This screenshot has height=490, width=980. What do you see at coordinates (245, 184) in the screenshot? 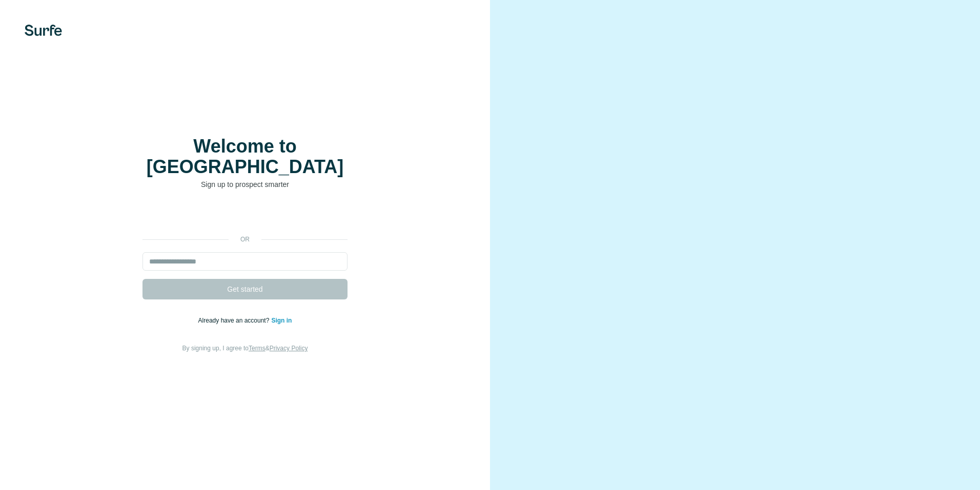
I see `p: Sign up to prospect smarter` at bounding box center [245, 184].